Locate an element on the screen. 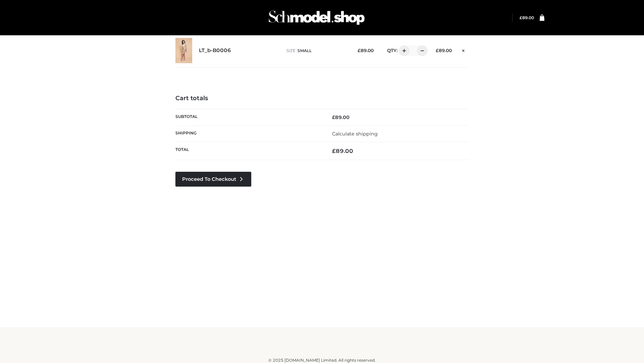  th: Total is located at coordinates (249, 151).